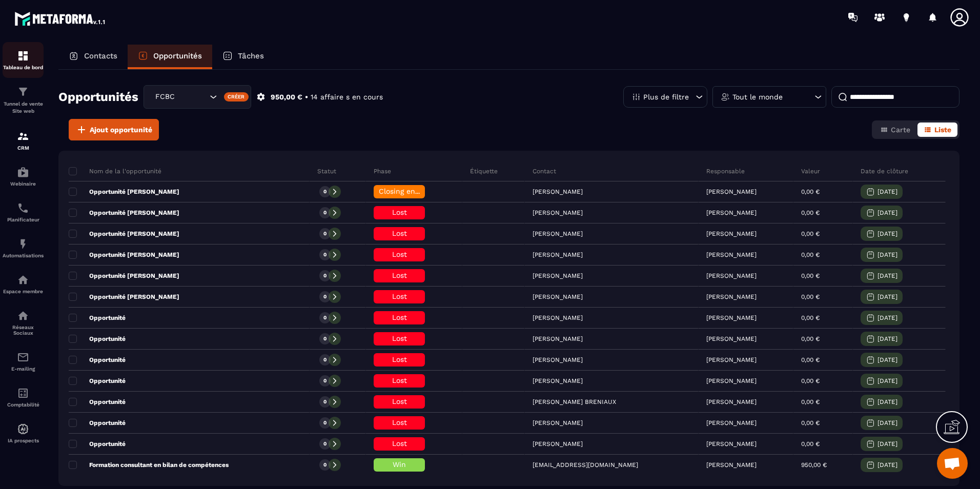 This screenshot has height=489, width=980. What do you see at coordinates (23, 107) in the screenshot?
I see `p: Tunnel de vente Site web` at bounding box center [23, 107].